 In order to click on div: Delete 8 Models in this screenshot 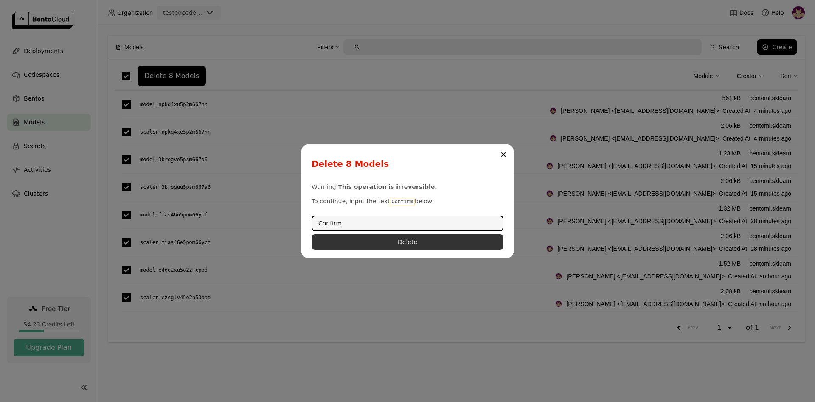, I will do `click(406, 164)`.